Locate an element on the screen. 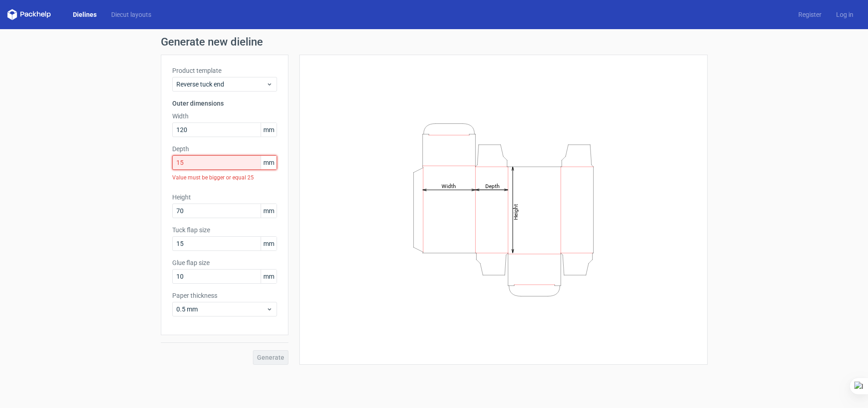 Image resolution: width=868 pixels, height=408 pixels. label: Height is located at coordinates (225, 197).